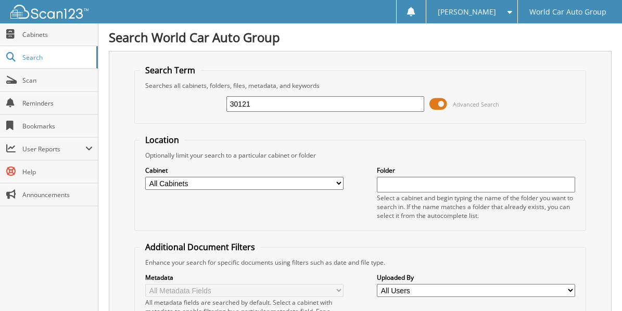  I want to click on label: Uploaded By, so click(476, 277).